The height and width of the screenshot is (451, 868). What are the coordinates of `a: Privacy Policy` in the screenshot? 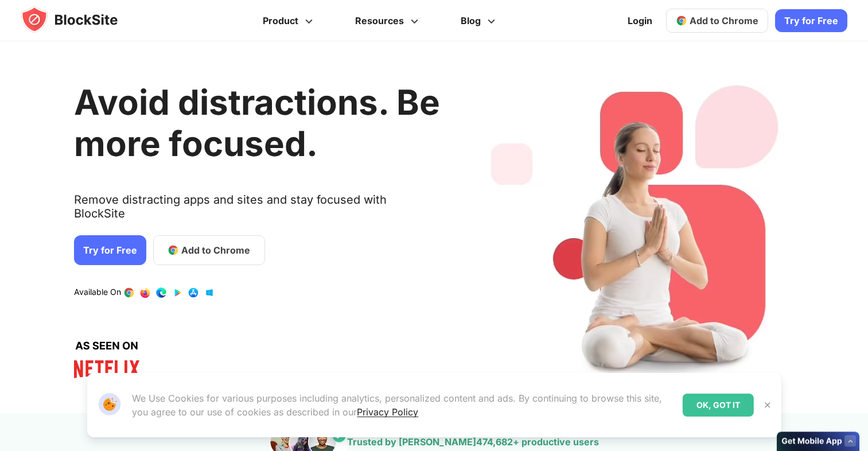 It's located at (387, 412).